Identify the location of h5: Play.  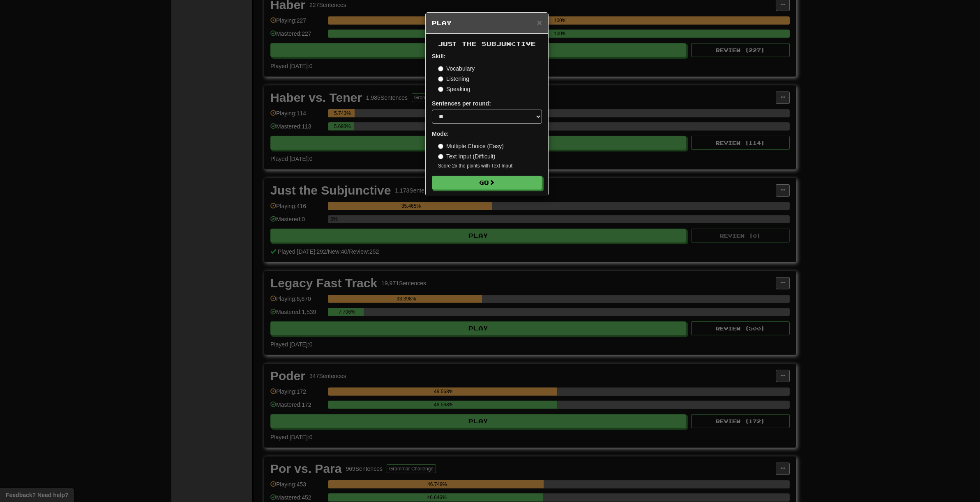
(487, 23).